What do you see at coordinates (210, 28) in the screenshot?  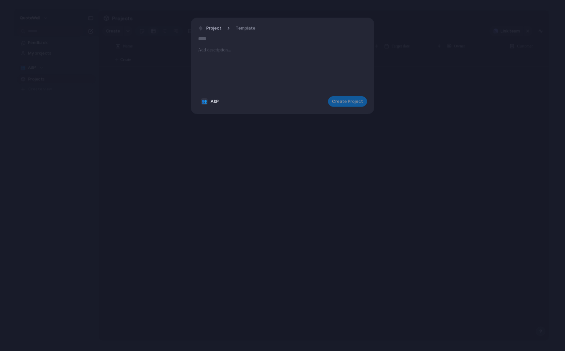 I see `button: Project` at bounding box center [210, 28].